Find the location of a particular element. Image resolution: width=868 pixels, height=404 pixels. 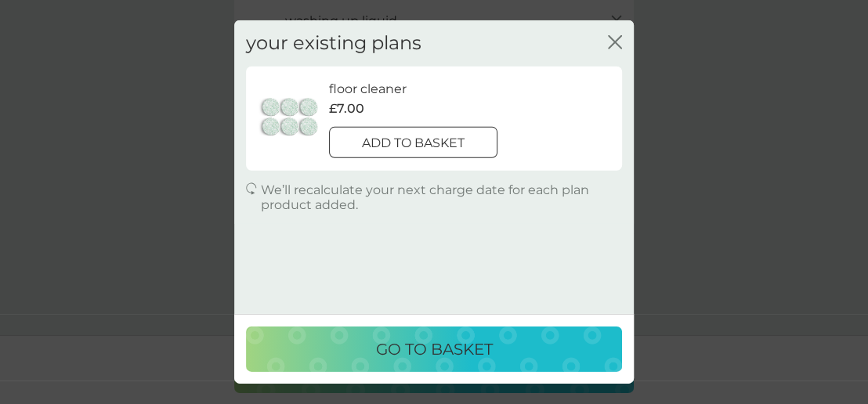

button: close is located at coordinates (615, 43).